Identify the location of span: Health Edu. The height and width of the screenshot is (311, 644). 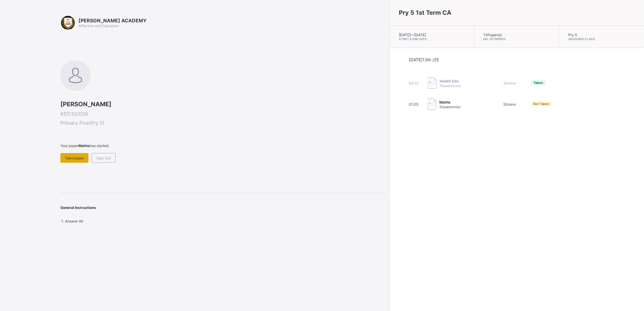
(451, 81).